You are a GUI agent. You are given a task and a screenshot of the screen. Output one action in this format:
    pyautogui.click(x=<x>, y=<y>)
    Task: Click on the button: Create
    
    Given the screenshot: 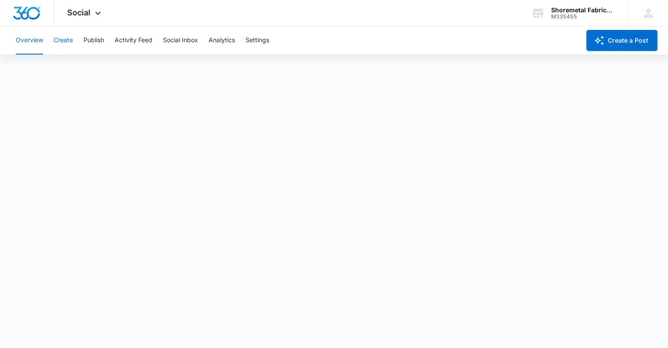 What is the action you would take?
    pyautogui.click(x=63, y=40)
    